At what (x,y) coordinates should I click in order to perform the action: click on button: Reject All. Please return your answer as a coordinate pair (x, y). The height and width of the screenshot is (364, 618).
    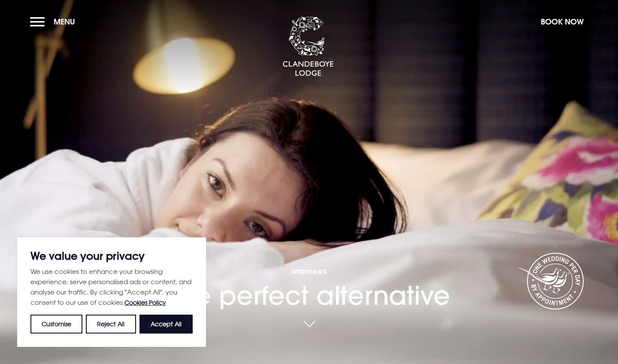
    Looking at the image, I should click on (111, 324).